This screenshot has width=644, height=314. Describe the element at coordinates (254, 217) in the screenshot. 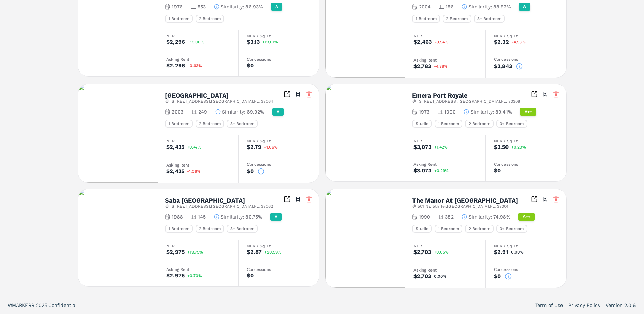

I see `span: 80.75%` at that location.